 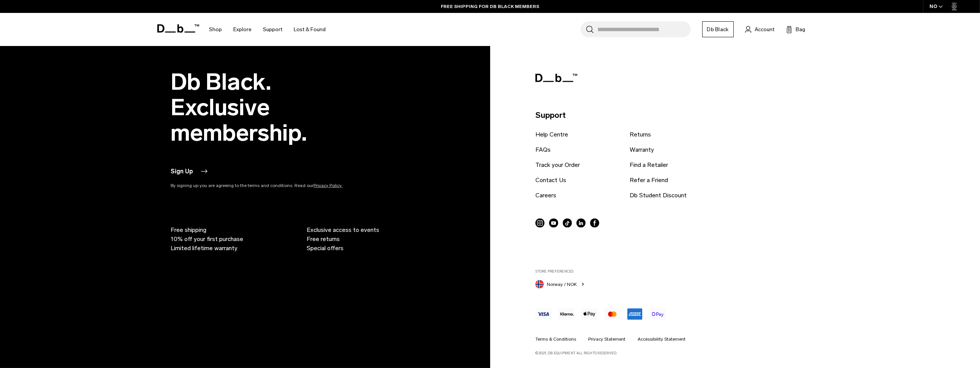 I want to click on a: FAQs, so click(x=543, y=150).